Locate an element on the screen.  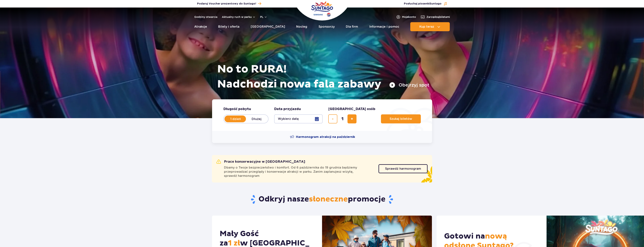
span: Harmonogram atrakcji na październik is located at coordinates (325, 137).